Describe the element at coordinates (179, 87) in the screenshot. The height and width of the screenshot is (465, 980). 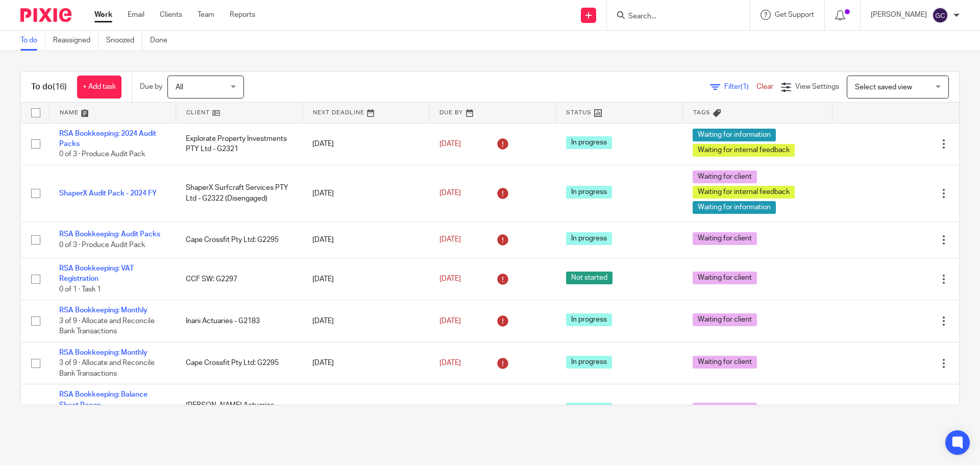
I see `span: All` at that location.